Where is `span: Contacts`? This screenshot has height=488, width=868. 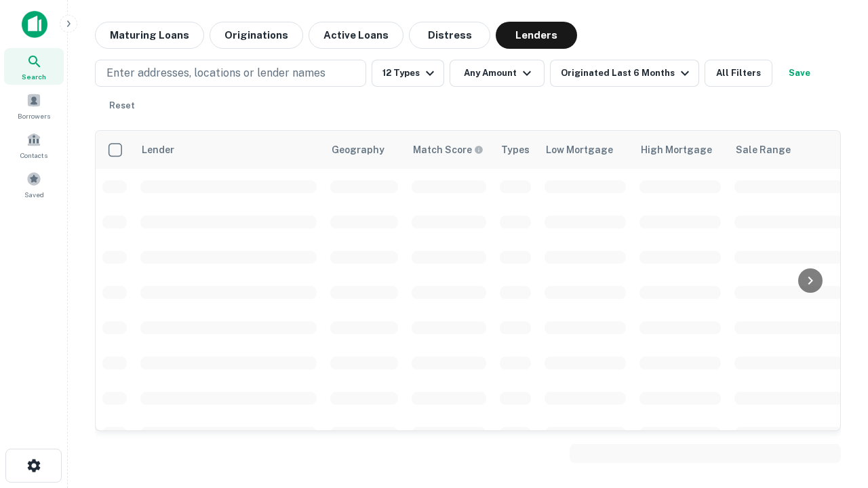
span: Contacts is located at coordinates (34, 155).